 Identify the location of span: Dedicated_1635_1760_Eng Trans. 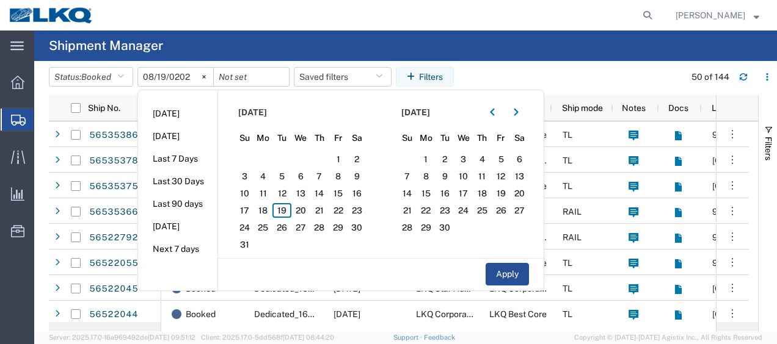
(320, 314).